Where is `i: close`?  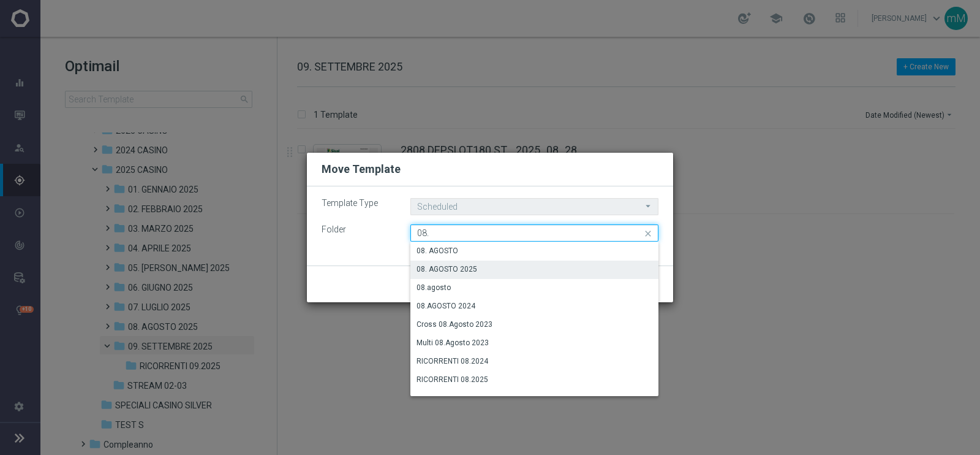
i: close is located at coordinates (649, 233).